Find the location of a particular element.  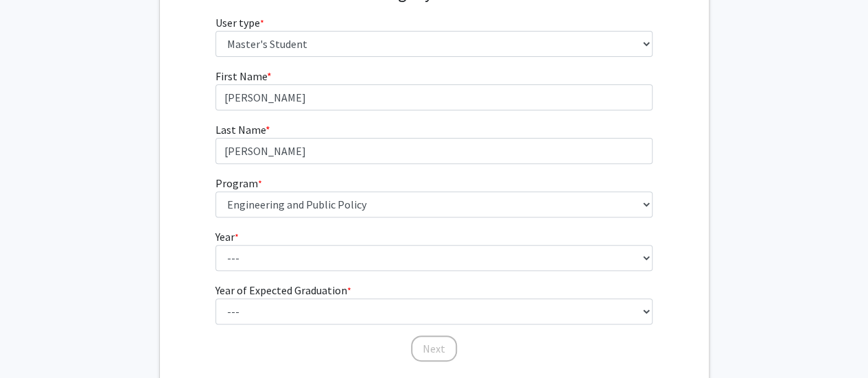

label: User type is located at coordinates (240, 22).